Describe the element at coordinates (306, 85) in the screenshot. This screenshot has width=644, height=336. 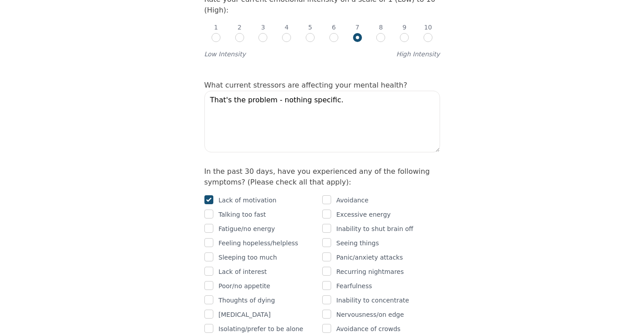
I see `label: What current stressors are affecting your mental health?` at that location.